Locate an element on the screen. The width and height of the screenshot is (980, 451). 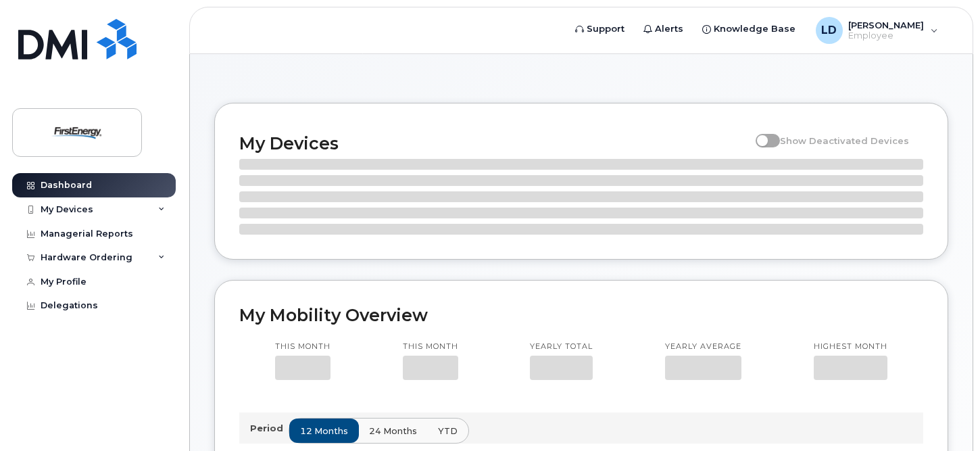
p: Period is located at coordinates (269, 428).